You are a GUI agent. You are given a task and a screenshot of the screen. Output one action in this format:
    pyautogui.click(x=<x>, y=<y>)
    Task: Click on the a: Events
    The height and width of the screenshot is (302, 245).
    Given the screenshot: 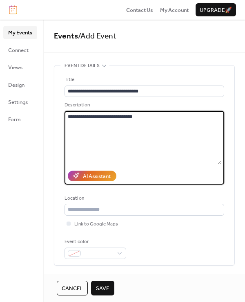 What is the action you would take?
    pyautogui.click(x=66, y=36)
    